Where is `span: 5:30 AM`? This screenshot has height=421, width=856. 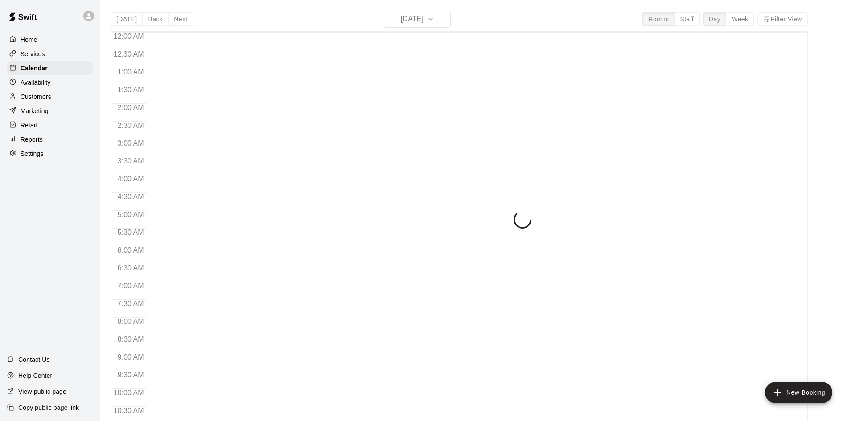 span: 5:30 AM is located at coordinates (131, 232).